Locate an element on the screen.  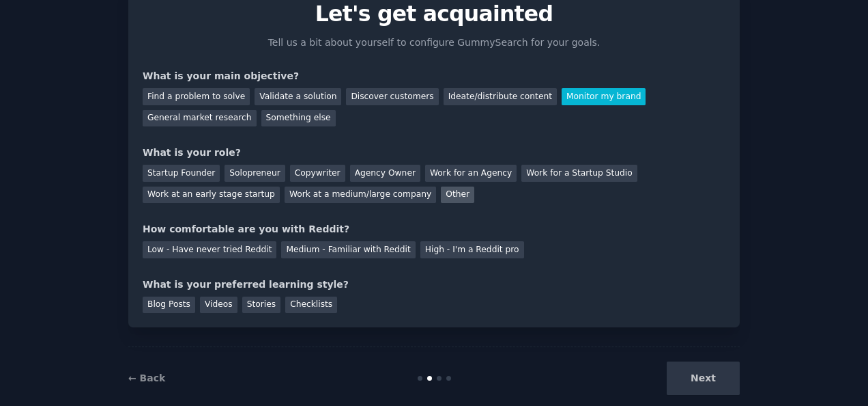
div: Something else is located at coordinates (298, 118).